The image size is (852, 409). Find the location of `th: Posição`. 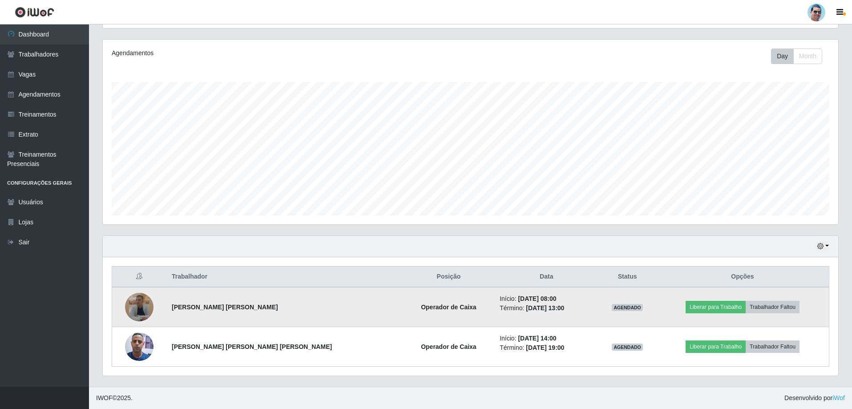

th: Posição is located at coordinates (449, 277).